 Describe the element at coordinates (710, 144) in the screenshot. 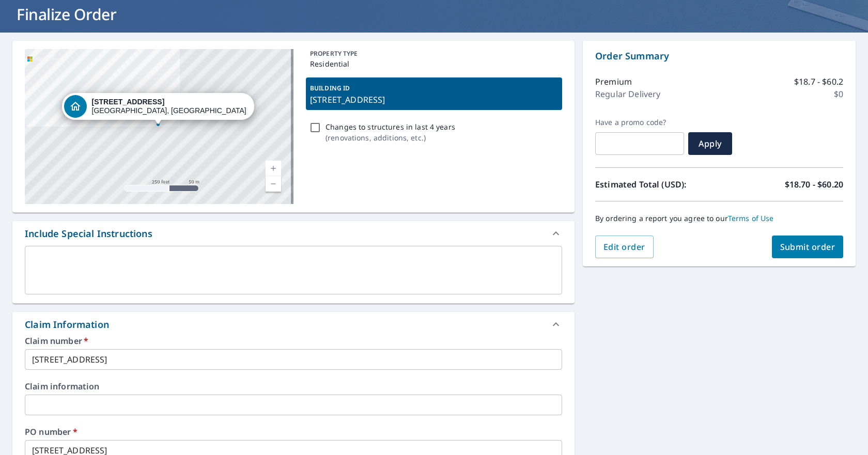

I see `button: Apply` at that location.